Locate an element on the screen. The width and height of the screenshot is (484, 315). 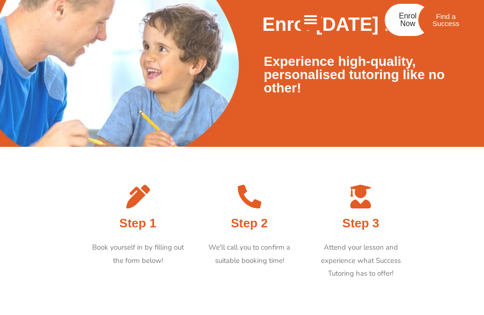
span: Step 2 is located at coordinates (250, 223).